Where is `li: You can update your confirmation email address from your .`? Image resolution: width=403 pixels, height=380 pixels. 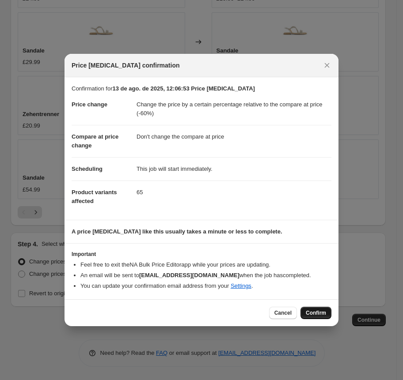 li: You can update your confirmation email address from your . is located at coordinates (206, 286).